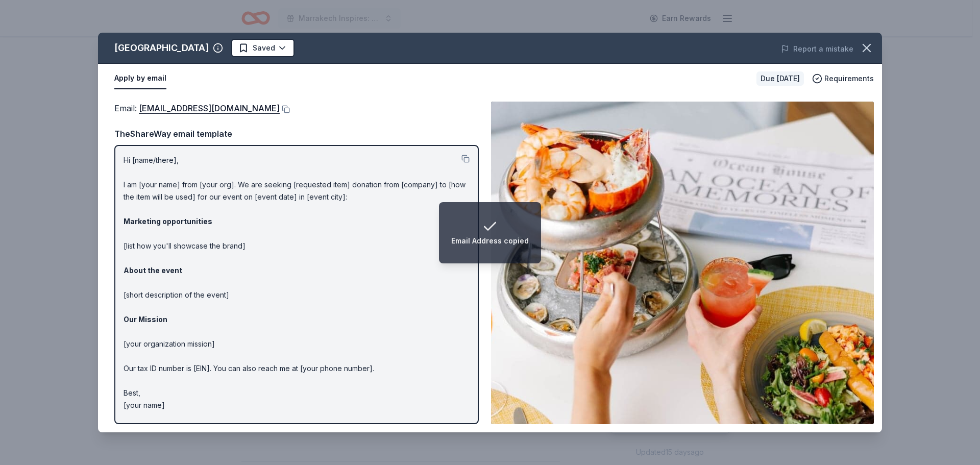  I want to click on strong: Marketing opportunities, so click(168, 220).